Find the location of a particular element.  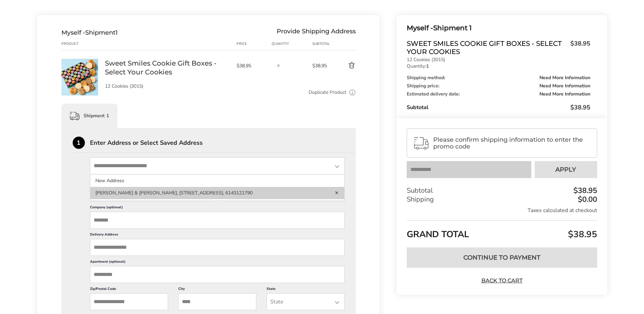

div: Taxes calculated at checkout is located at coordinates (502, 211).